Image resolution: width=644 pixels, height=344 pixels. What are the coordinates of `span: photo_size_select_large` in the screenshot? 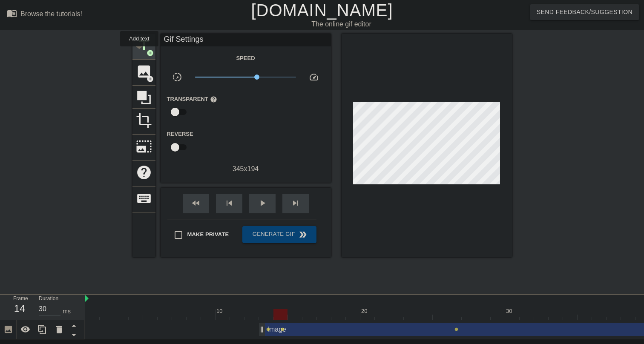 It's located at (144, 146).